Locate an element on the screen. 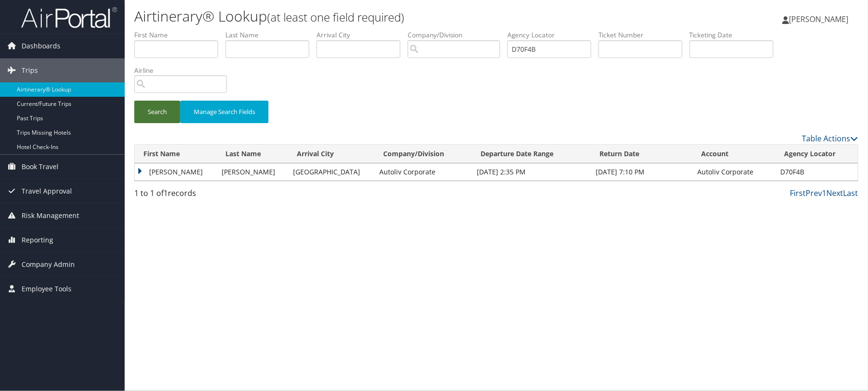  th: Agency Locator: activate to sort column ascending is located at coordinates (817, 154).